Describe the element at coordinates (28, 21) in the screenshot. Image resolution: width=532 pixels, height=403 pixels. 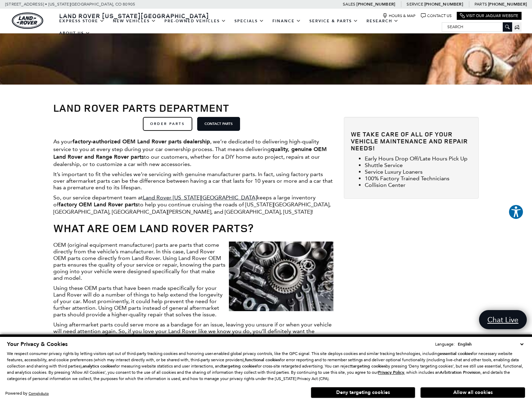
I see `a: land-rover` at that location.